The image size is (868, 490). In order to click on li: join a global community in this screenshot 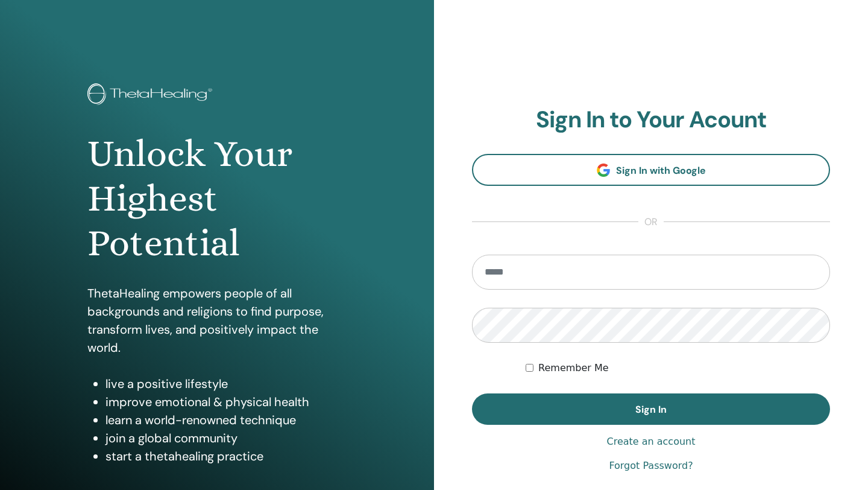, I will do `click(226, 438)`.